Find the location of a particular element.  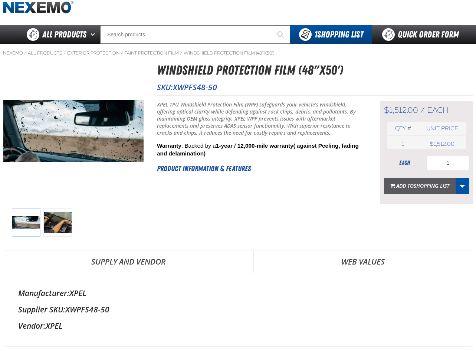

label: Supplier SKU: is located at coordinates (42, 309).